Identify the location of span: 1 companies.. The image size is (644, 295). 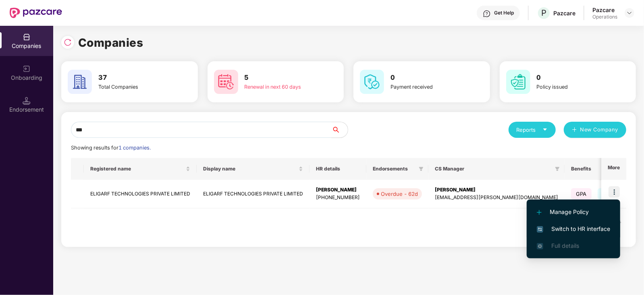
(135, 148).